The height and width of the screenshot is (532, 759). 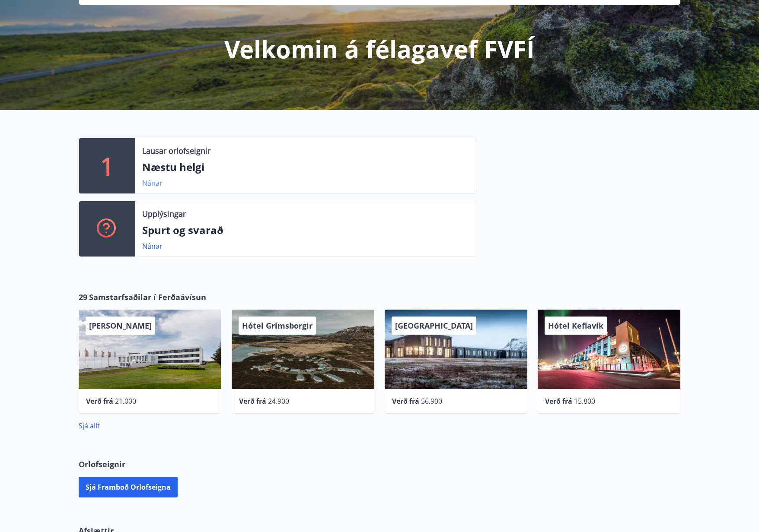 I want to click on p: Upplýsingar, so click(x=164, y=214).